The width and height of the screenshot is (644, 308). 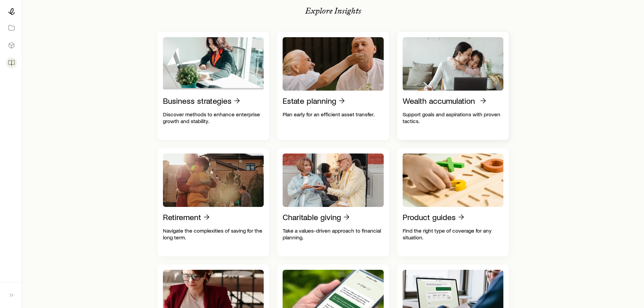 What do you see at coordinates (333, 11) in the screenshot?
I see `p: Explore Insights` at bounding box center [333, 11].